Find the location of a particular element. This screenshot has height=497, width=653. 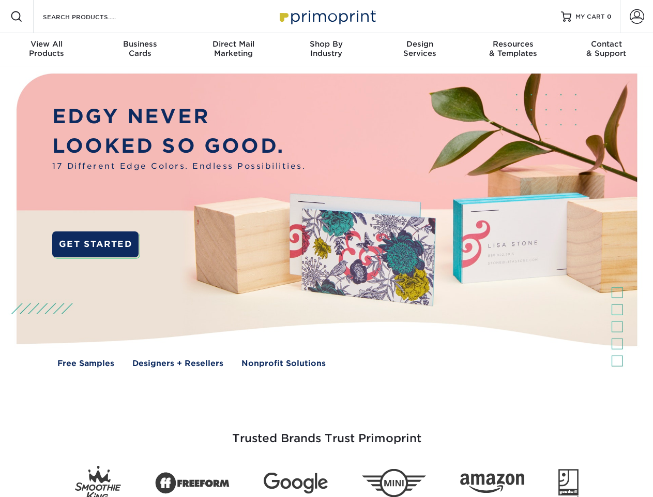

div: Cards is located at coordinates (140, 49).